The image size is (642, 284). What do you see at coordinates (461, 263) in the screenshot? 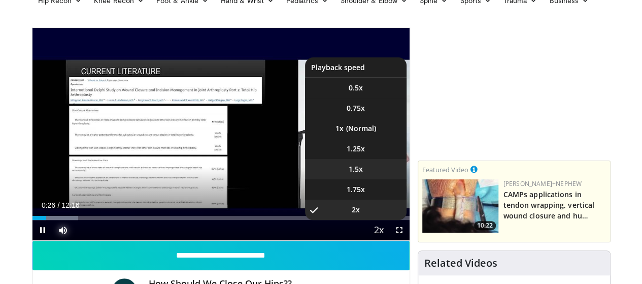
I see `h4: Related Videos` at bounding box center [461, 263].